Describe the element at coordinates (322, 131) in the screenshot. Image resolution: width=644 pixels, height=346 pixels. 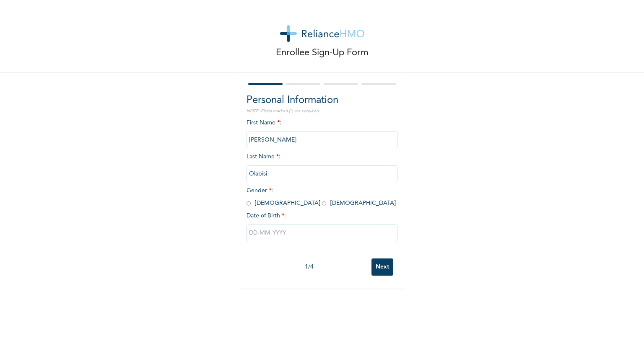
I see `span: First Name :` at that location.